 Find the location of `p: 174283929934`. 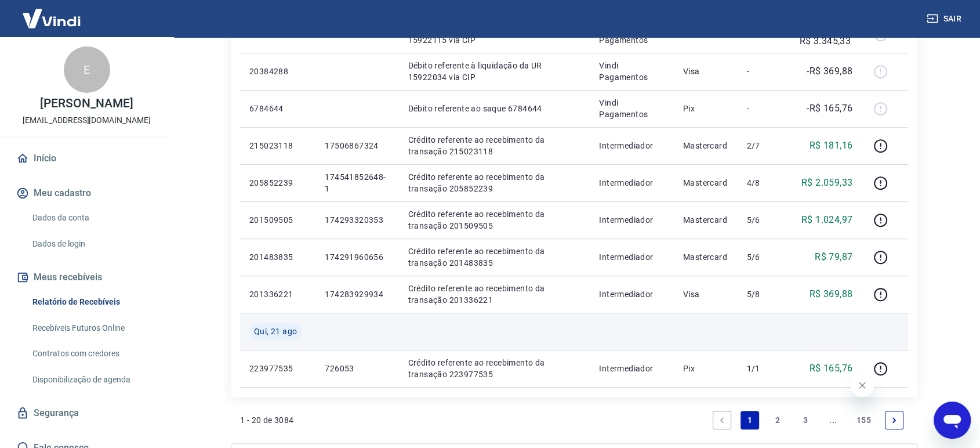

p: 174283929934 is located at coordinates (357, 294).